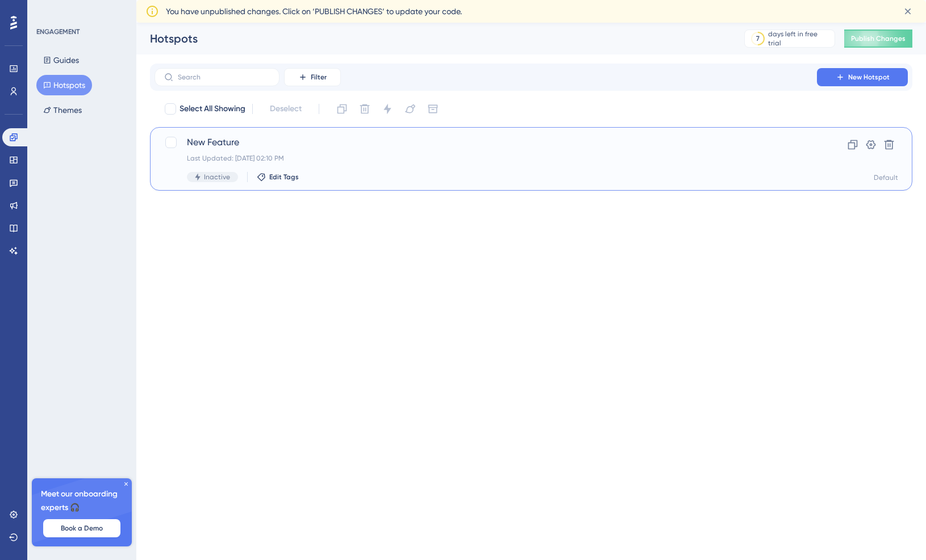 This screenshot has height=560, width=926. I want to click on span: You have unpublished changes. Click on ‘PUBLISH CHANGES’ to update your code., so click(313, 12).